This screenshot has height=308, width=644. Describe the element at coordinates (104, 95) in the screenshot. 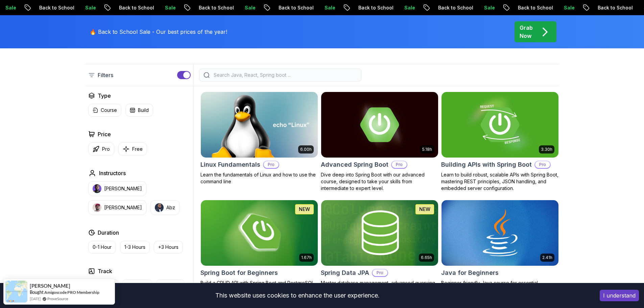

I see `h2: Type` at that location.